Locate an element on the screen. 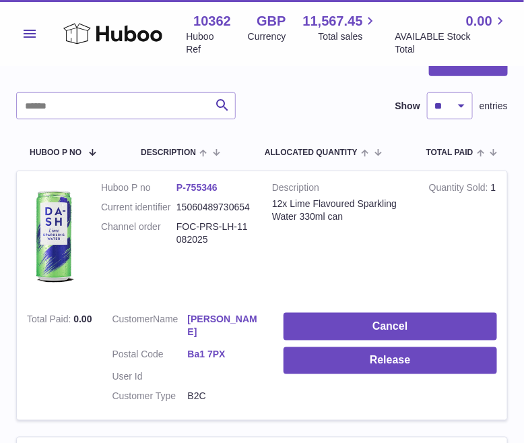  dt: Customer Type is located at coordinates (150, 396).